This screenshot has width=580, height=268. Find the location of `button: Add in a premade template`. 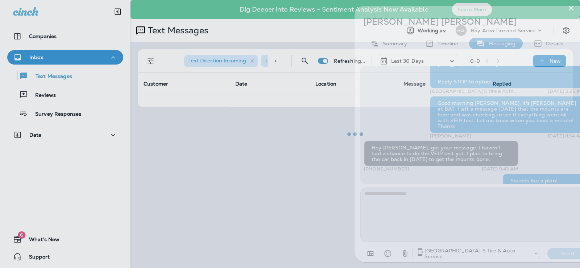

button: Add in a premade template is located at coordinates (371, 254).